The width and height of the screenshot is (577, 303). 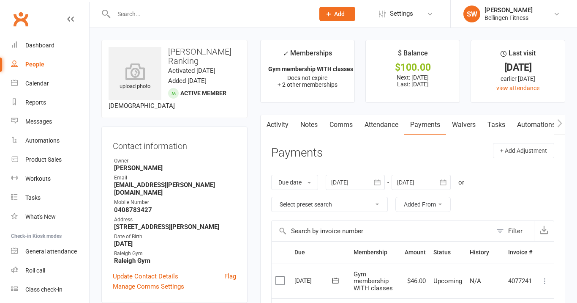 What do you see at coordinates (175, 260) in the screenshot?
I see `strong: Raleigh Gym` at bounding box center [175, 260].